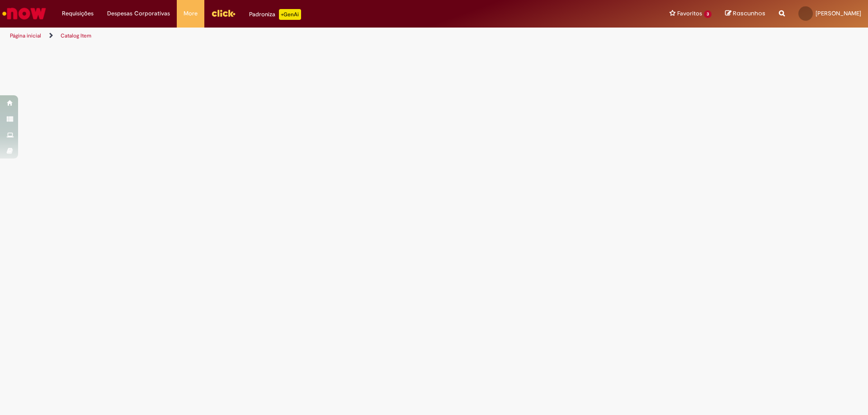 The height and width of the screenshot is (415, 868). Describe the element at coordinates (708, 14) in the screenshot. I see `span: 3` at that location.